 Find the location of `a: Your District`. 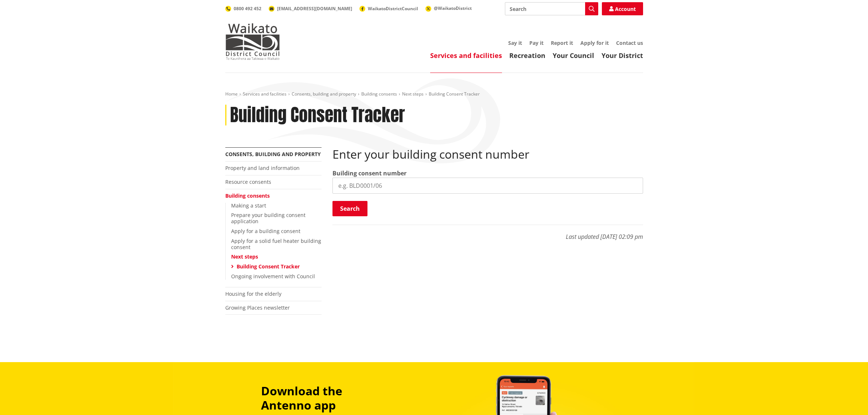

a: Your District is located at coordinates (623, 55).